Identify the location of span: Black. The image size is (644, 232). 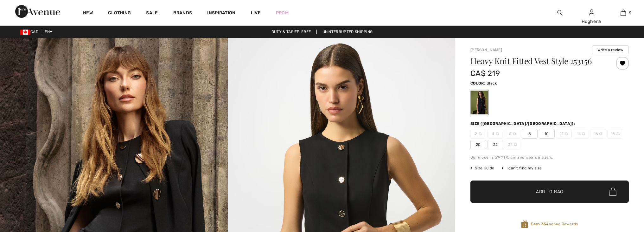
(492, 83).